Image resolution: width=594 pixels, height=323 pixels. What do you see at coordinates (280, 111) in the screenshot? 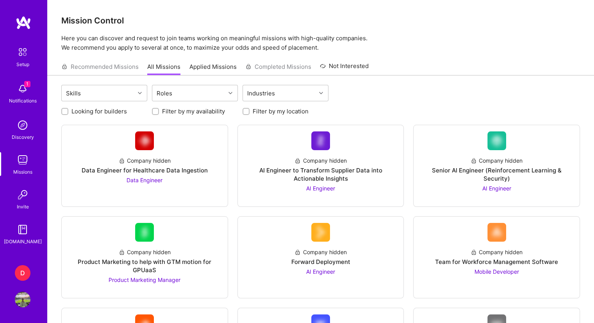
I see `label: Filter by my location` at bounding box center [280, 111].